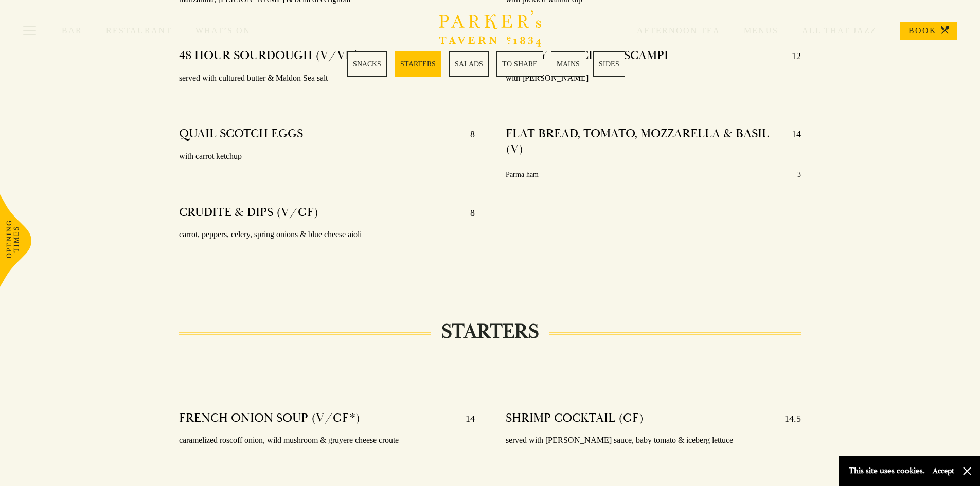 The height and width of the screenshot is (486, 980). I want to click on h4: QUAIL SCOTCH EGGS, so click(240, 135).